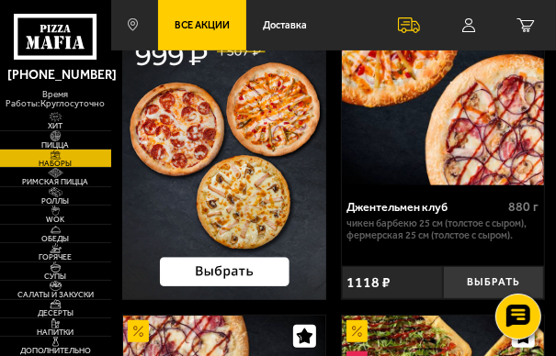 The image size is (556, 356). I want to click on span: Все Акции, so click(202, 25).